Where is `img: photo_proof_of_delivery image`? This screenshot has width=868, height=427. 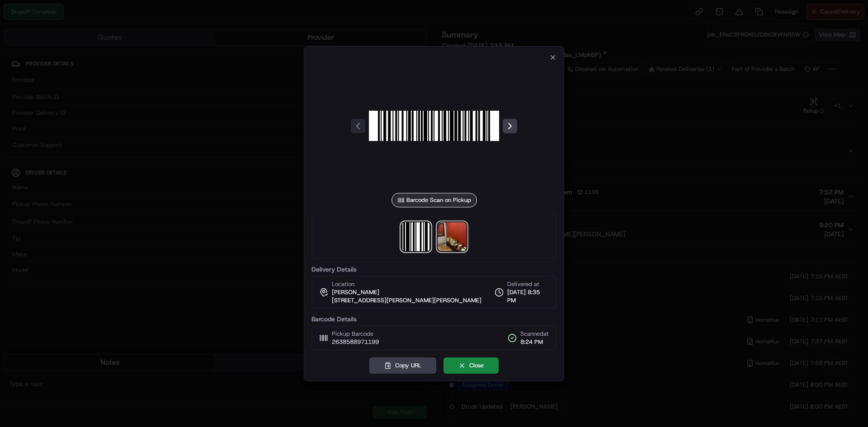
img: photo_proof_of_delivery image is located at coordinates (452, 236).